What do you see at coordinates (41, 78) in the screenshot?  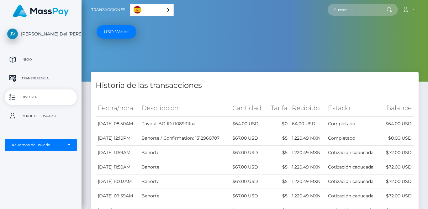 I see `p: Transferencia` at bounding box center [41, 78].